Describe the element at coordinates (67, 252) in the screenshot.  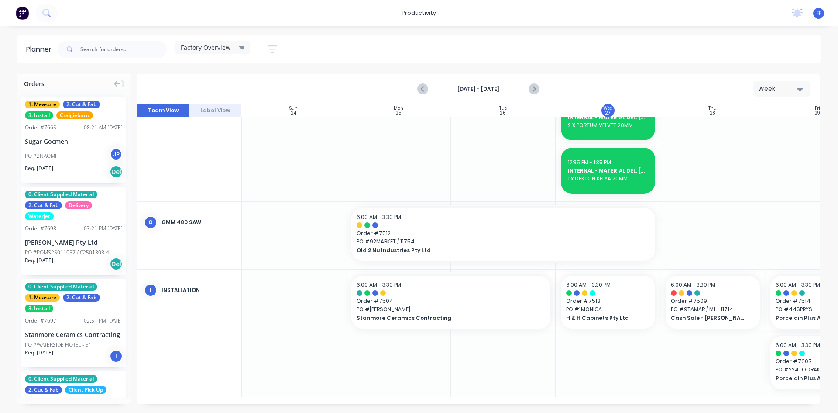
I see `div: PO #POMS25011057 / C2501303-4` at that location.